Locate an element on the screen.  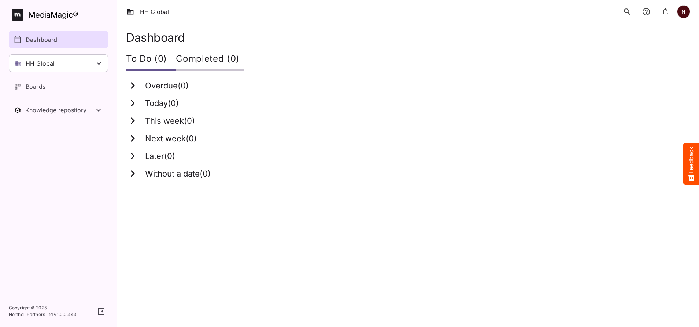
p: Dashboard is located at coordinates (41, 40).